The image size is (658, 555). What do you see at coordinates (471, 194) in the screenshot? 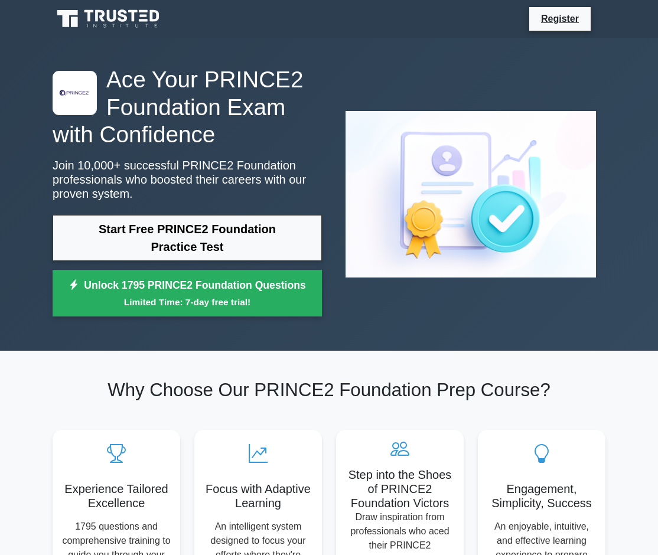
I see `img: PRINCE2 Foundation Preview` at bounding box center [471, 194].